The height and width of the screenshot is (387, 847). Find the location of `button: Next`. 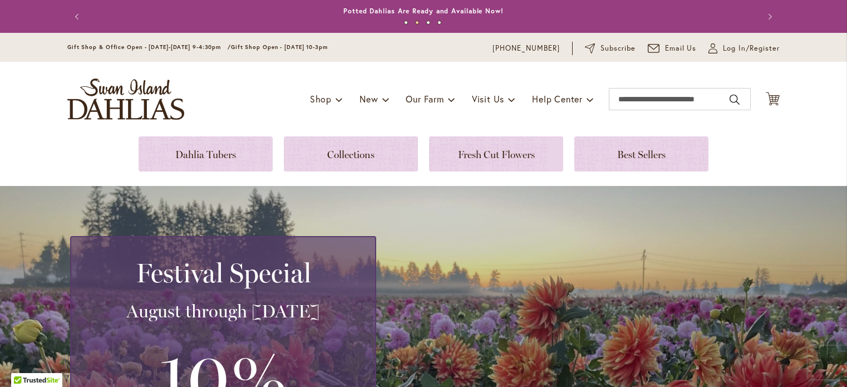

button: Next is located at coordinates (769, 17).